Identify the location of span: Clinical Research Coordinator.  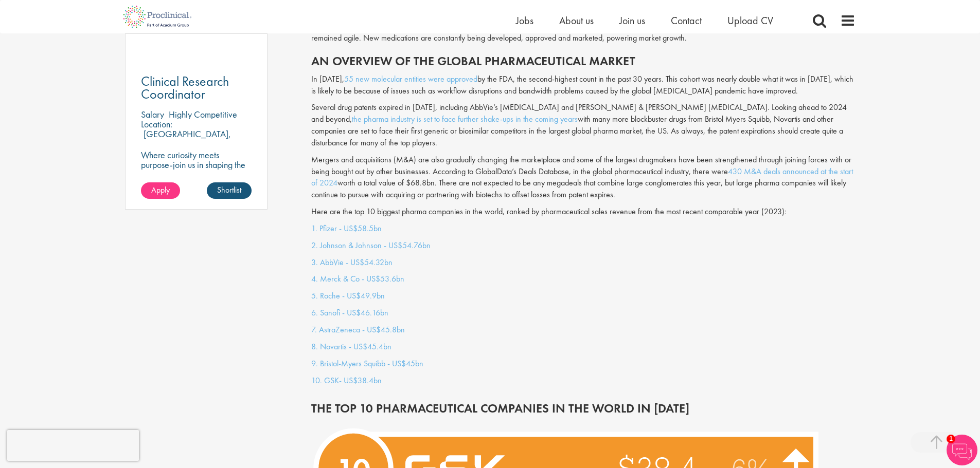
(185, 87).